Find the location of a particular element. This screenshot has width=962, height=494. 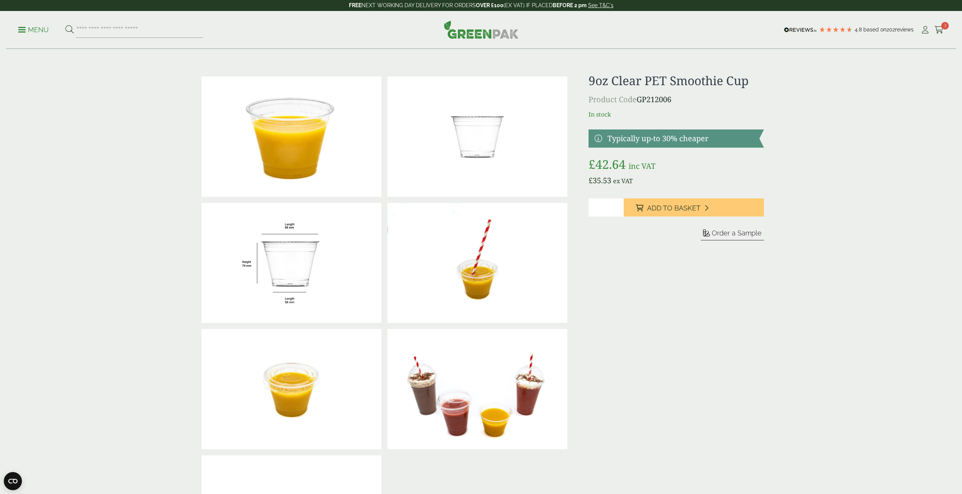

a: 3 is located at coordinates (939, 30).